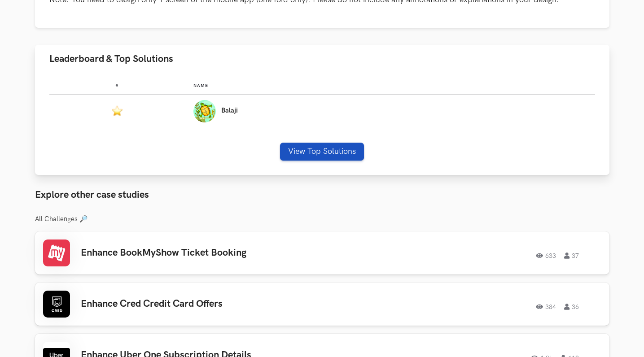 The height and width of the screenshot is (357, 644). What do you see at coordinates (322, 253) in the screenshot?
I see `a: Enhance BookMyShow Ticket Booking63337` at bounding box center [322, 253].